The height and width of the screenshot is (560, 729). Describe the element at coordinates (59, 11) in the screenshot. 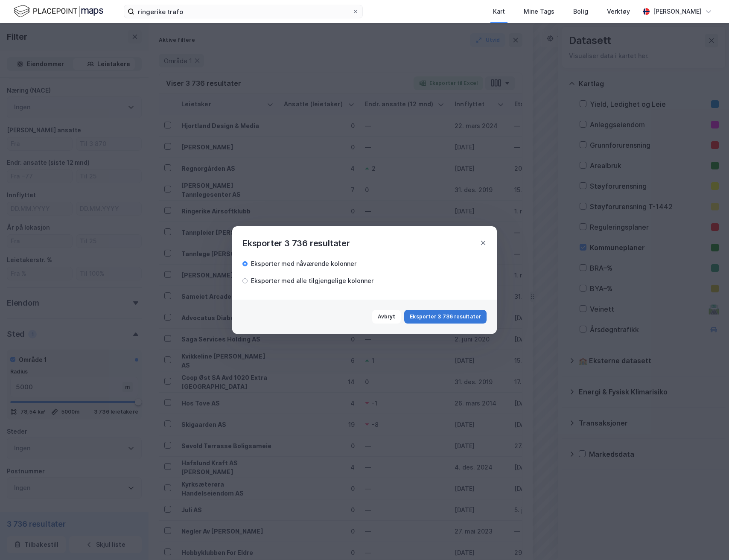

I see `img: logo.f888ab2527a4732fd821a326f86c7f29.svg` at that location.